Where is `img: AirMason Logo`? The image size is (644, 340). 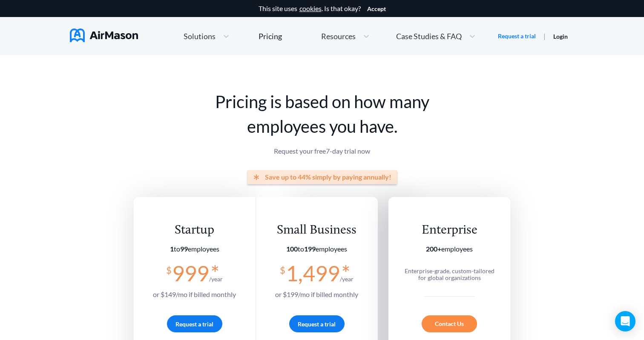
img: AirMason Logo is located at coordinates (104, 35).